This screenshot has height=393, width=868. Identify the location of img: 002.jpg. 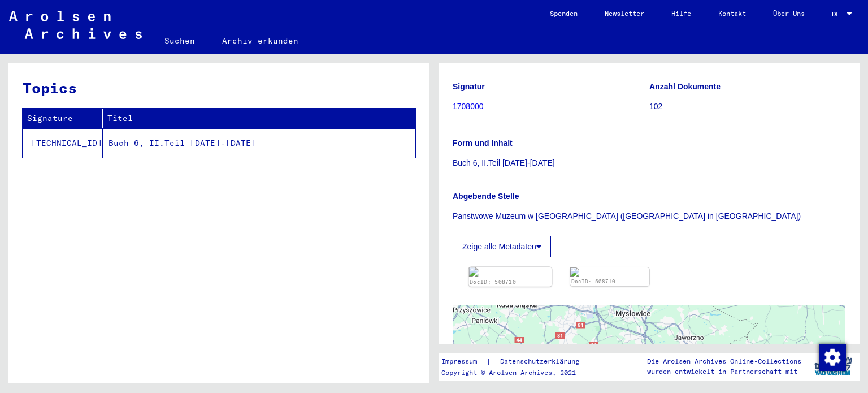
(610, 272).